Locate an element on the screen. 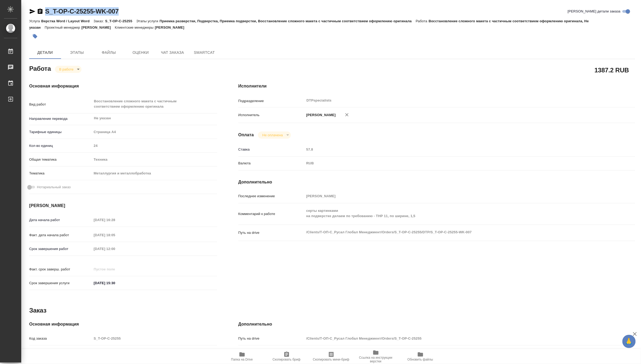  div: Страница А4 is located at coordinates (154, 132).